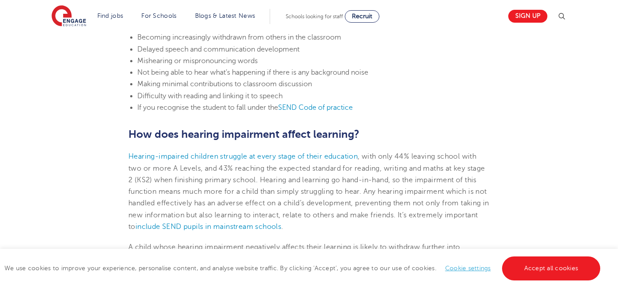  What do you see at coordinates (528, 16) in the screenshot?
I see `a: Sign up` at bounding box center [528, 16].